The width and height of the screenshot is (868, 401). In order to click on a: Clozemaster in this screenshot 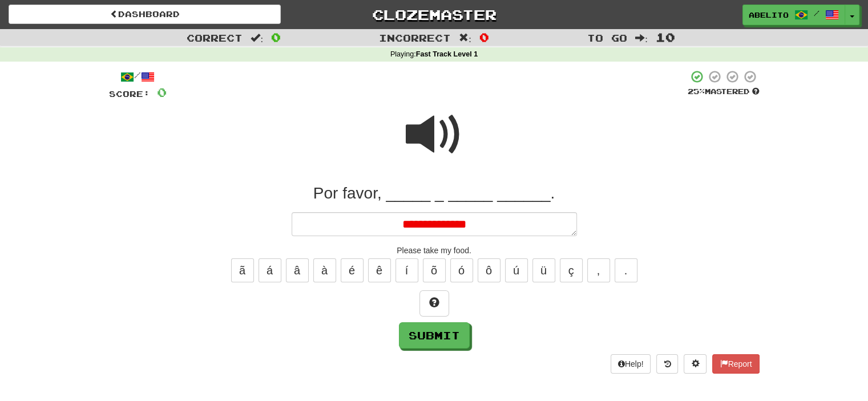, I will do `click(433, 14)`.